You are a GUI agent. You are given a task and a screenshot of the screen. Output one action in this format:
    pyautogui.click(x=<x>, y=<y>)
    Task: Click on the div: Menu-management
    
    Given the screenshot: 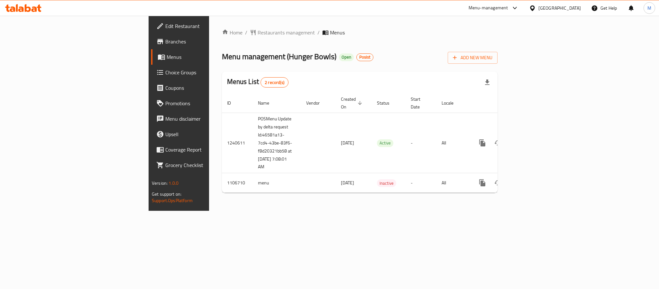 What is the action you would take?
    pyautogui.click(x=488, y=8)
    